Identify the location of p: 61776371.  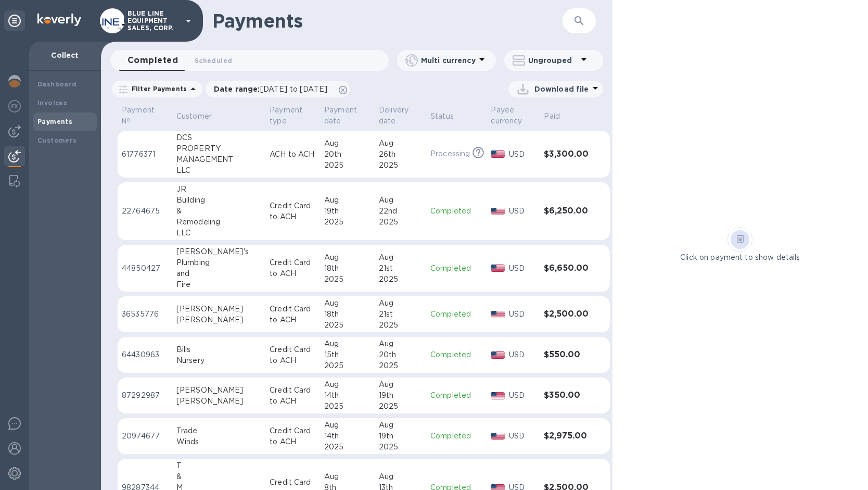
(145, 154).